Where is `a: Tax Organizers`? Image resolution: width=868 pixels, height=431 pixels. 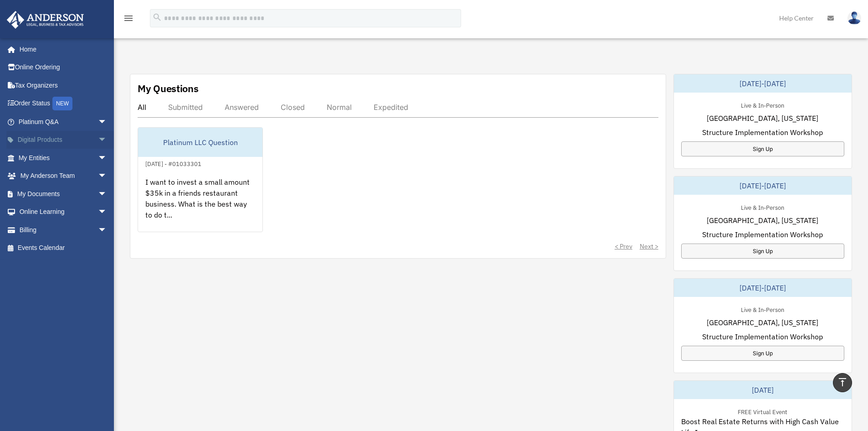 a: Tax Organizers is located at coordinates (63, 85).